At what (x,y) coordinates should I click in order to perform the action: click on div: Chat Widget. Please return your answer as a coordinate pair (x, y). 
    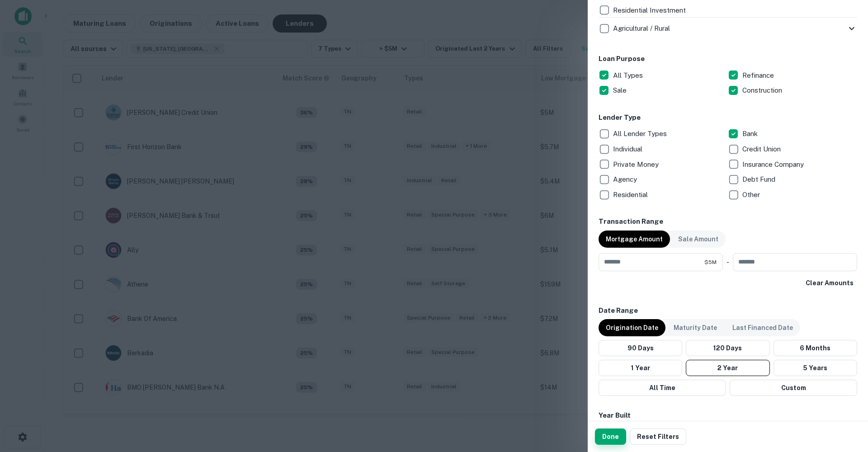
    Looking at the image, I should click on (846, 401).